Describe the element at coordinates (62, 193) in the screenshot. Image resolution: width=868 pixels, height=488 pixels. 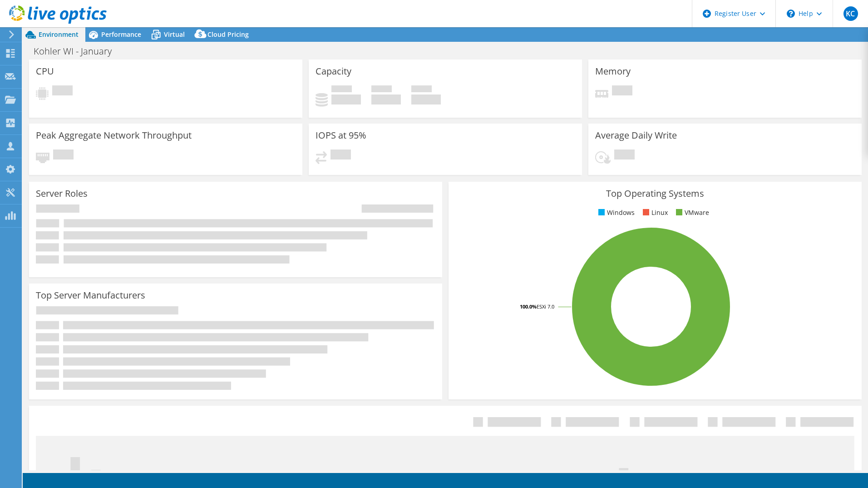
I see `h3: Server Roles` at that location.